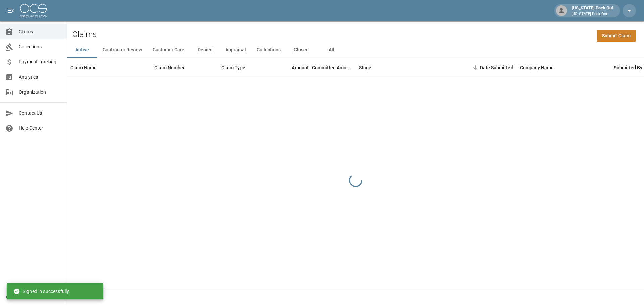  What do you see at coordinates (40, 128) in the screenshot?
I see `span: Help Center` at bounding box center [40, 128].